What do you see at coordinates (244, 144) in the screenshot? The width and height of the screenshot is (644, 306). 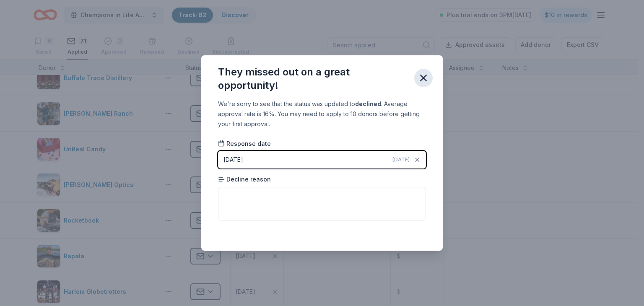 I see `span: Response date` at bounding box center [244, 144].